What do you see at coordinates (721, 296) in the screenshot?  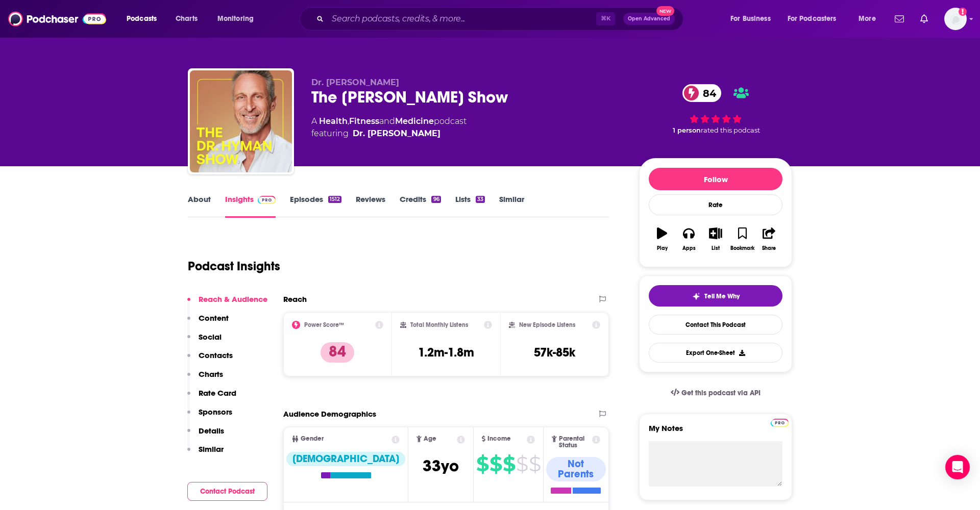 I see `span: Tell Me Why` at bounding box center [721, 296].